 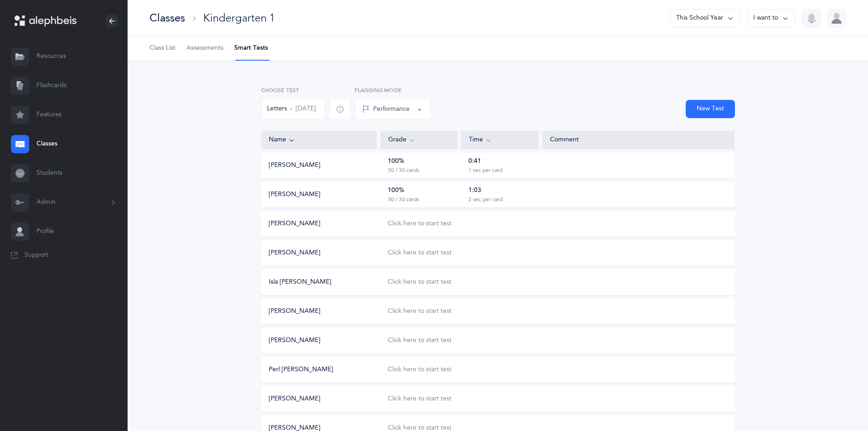 I want to click on span: Assessments, so click(x=205, y=48).